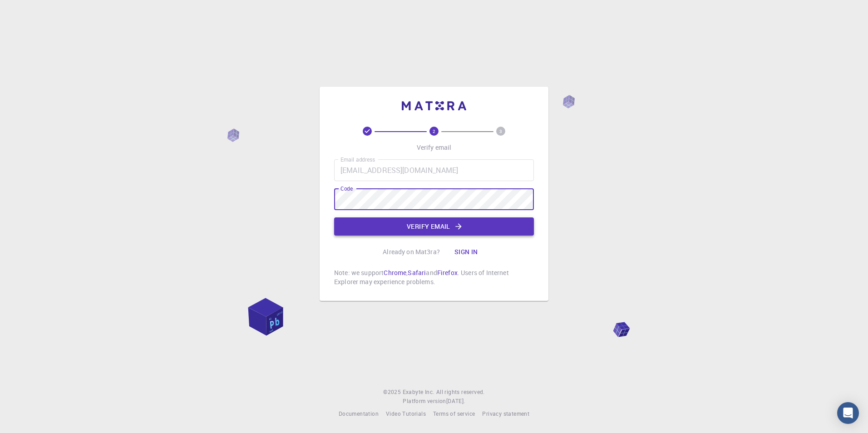 Image resolution: width=868 pixels, height=433 pixels. I want to click on a: Firefox, so click(447, 272).